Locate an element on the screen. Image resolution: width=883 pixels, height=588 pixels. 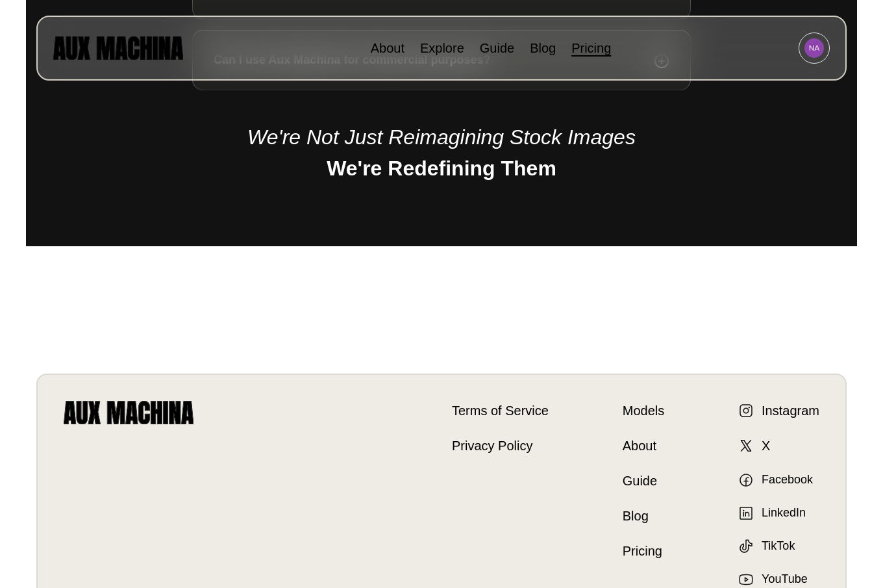
img: LinkedIn is located at coordinates (746, 513).